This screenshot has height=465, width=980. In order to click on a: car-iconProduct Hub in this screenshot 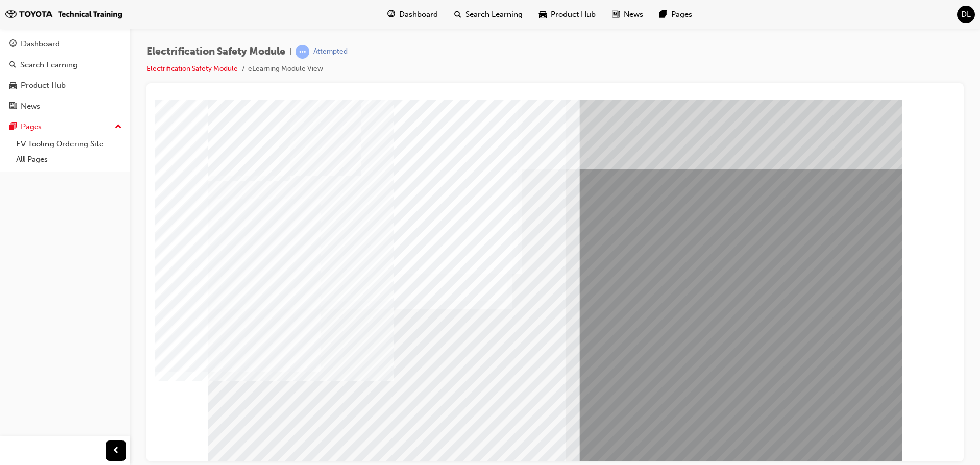, I will do `click(567, 15)`.